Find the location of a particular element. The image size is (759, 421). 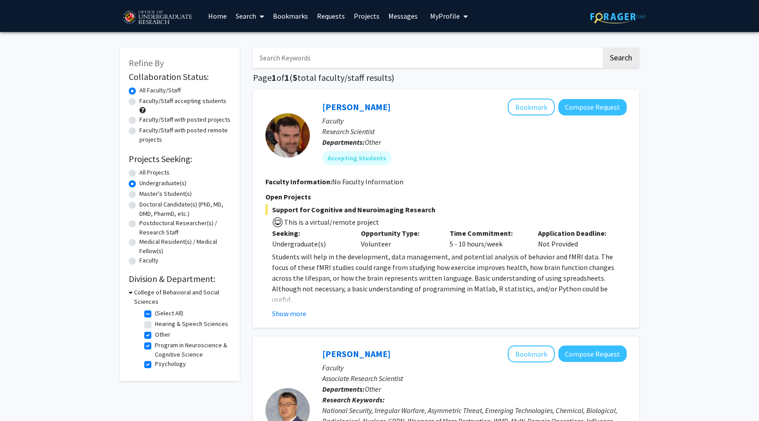

label: All Projects is located at coordinates (155, 172).